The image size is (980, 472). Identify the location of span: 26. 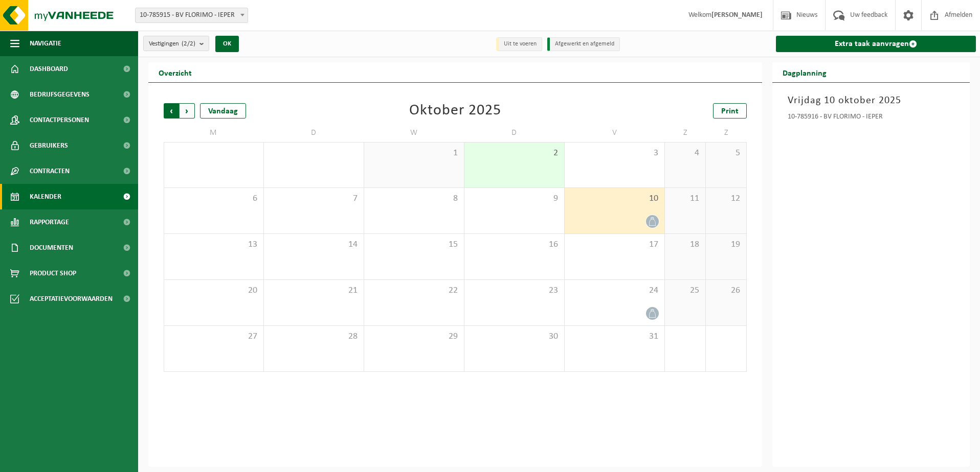
(726, 291).